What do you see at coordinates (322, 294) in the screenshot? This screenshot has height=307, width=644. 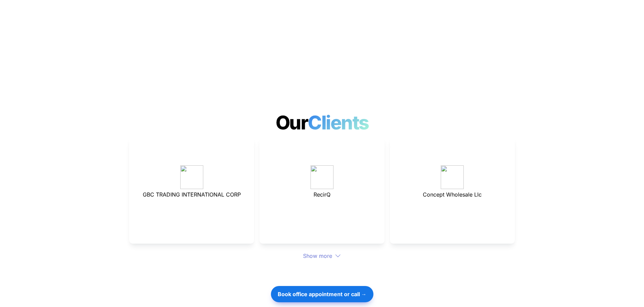 I see `strong: Book office appointment or call →` at bounding box center [322, 294].